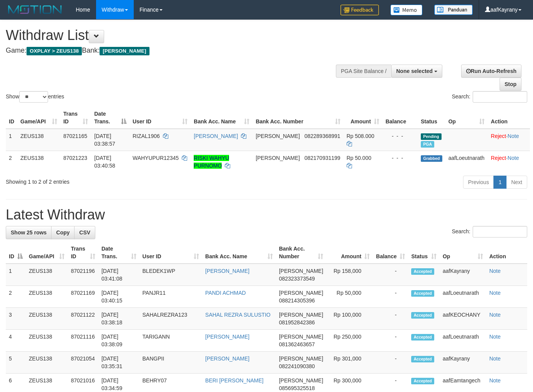 The height and width of the screenshot is (392, 533). What do you see at coordinates (226, 292) in the screenshot?
I see `a: PANDI ACHMAD` at bounding box center [226, 292].